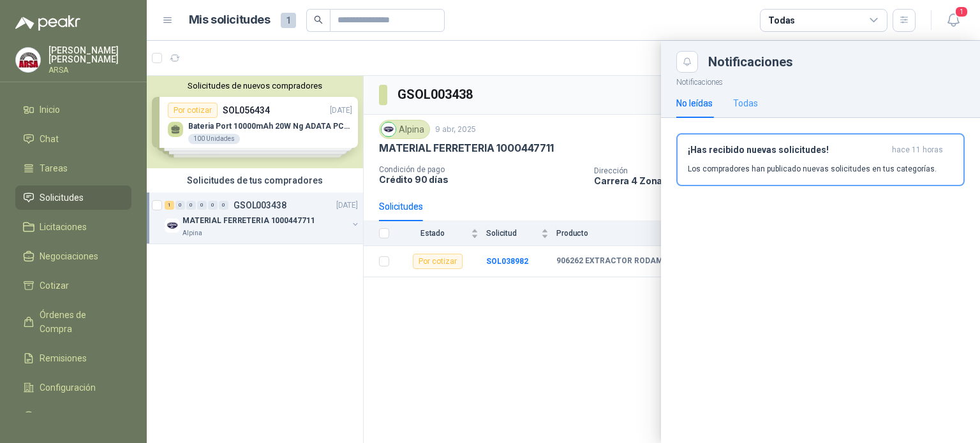 The height and width of the screenshot is (443, 980). Describe the element at coordinates (73, 286) in the screenshot. I see `a: Cotizar` at that location.